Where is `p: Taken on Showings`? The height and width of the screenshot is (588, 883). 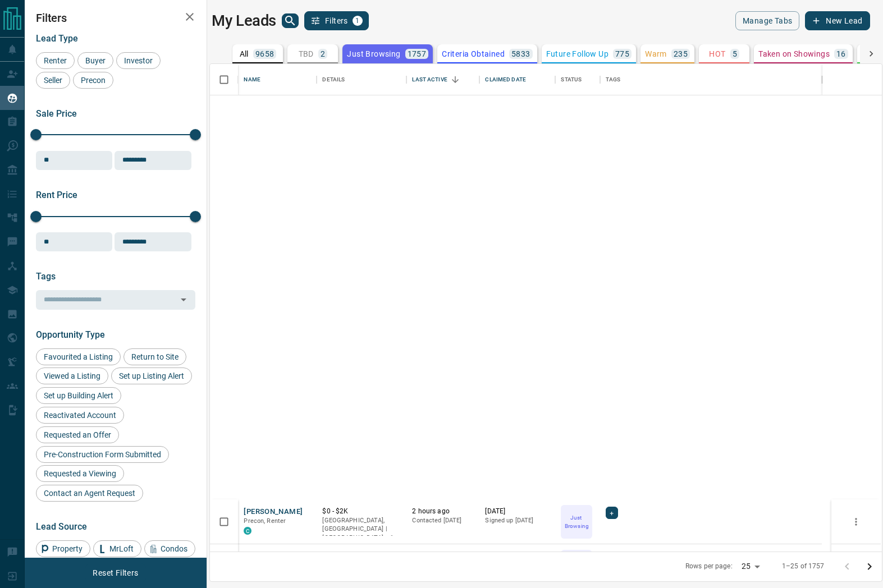 p: Taken on Showings is located at coordinates (793, 54).